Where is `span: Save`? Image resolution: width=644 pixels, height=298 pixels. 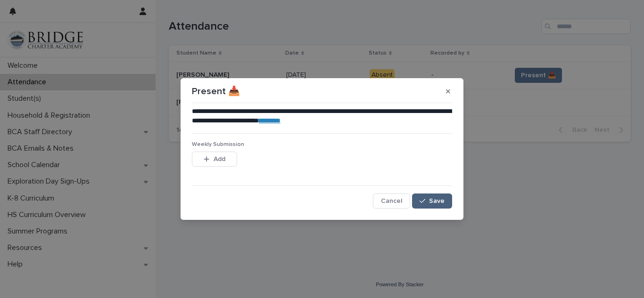 span: Save is located at coordinates (436, 201).